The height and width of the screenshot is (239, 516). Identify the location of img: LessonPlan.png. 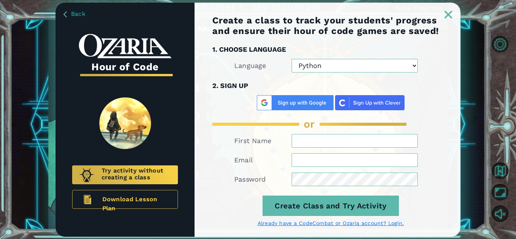
(87, 200).